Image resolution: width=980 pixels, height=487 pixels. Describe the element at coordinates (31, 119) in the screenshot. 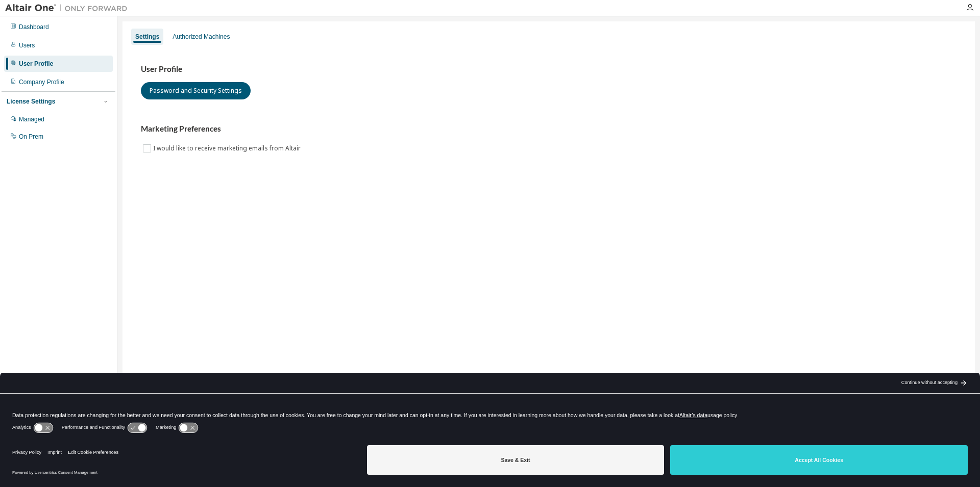

I see `div: Managed` at that location.